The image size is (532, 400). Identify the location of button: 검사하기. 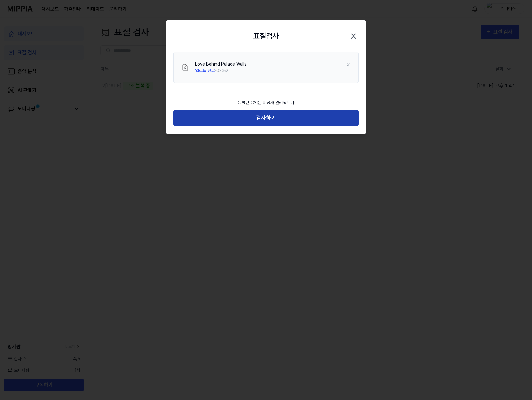
(266, 118).